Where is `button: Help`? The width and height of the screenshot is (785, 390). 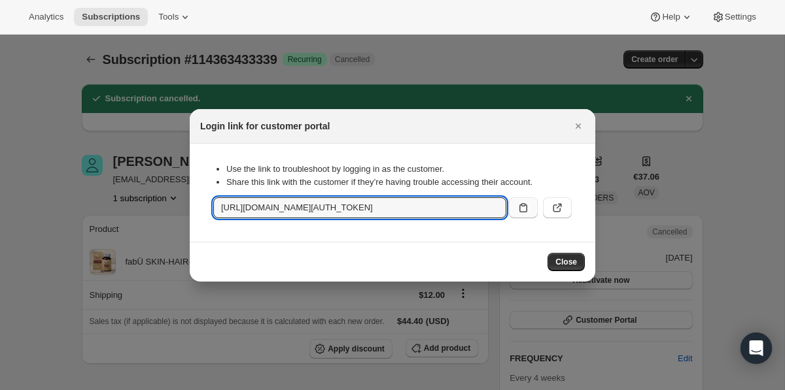 button: Help is located at coordinates (670, 17).